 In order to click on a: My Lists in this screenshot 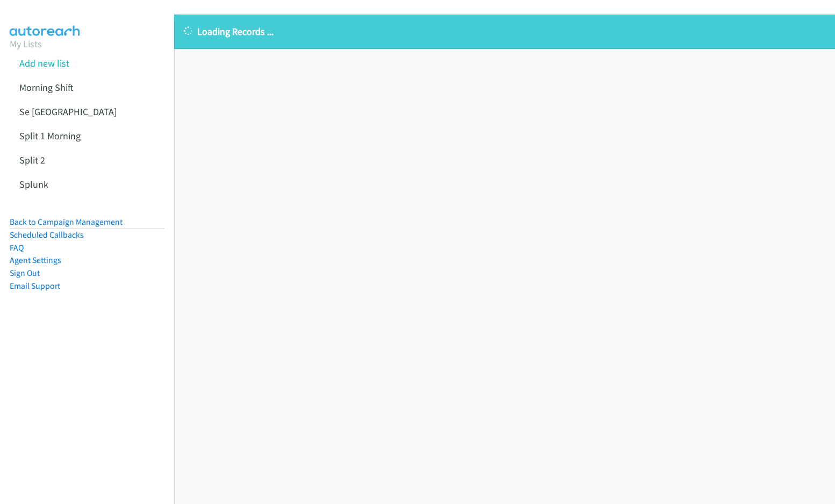, I will do `click(26, 43)`.